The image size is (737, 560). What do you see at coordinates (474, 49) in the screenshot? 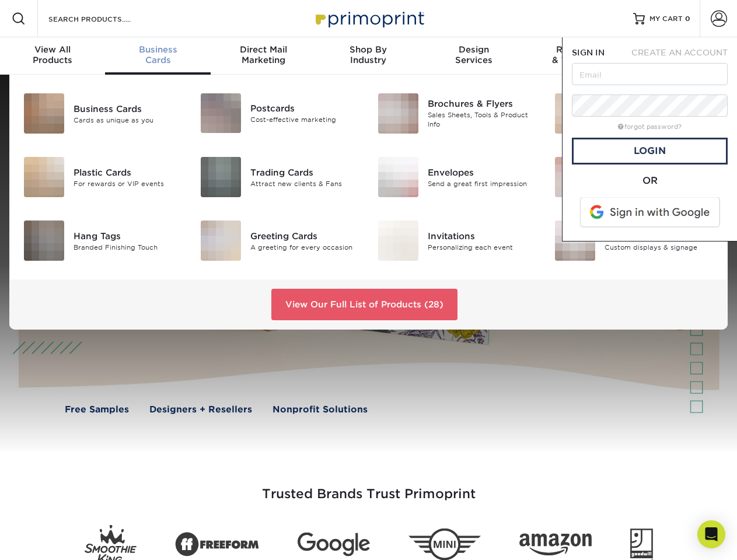
I see `span: Design` at bounding box center [474, 49].